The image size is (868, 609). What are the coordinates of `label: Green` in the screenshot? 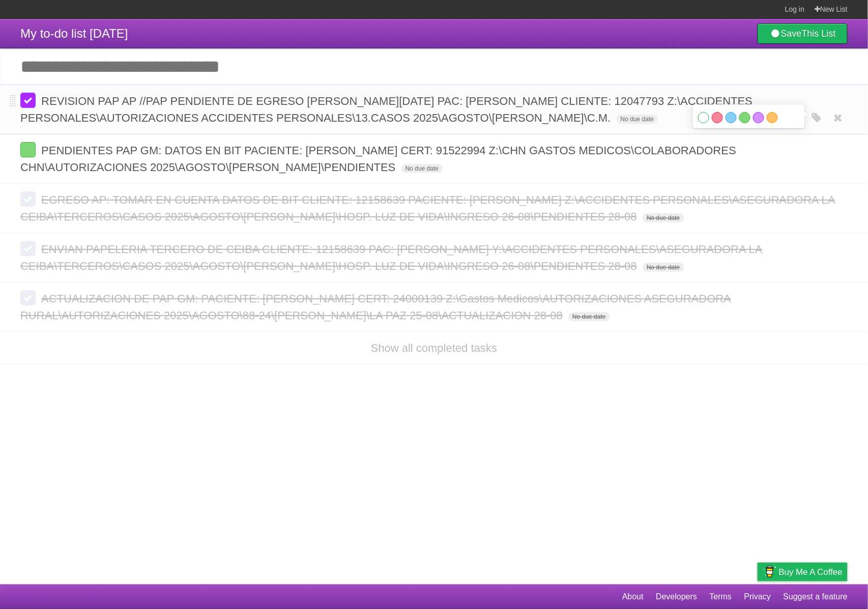 It's located at (745, 118).